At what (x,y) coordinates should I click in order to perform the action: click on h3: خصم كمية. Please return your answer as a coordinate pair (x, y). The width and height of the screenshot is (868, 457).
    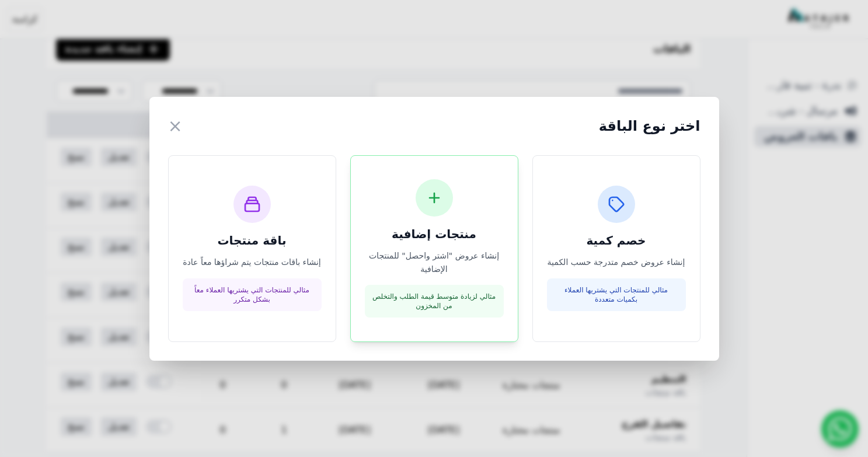
    Looking at the image, I should click on (617, 241).